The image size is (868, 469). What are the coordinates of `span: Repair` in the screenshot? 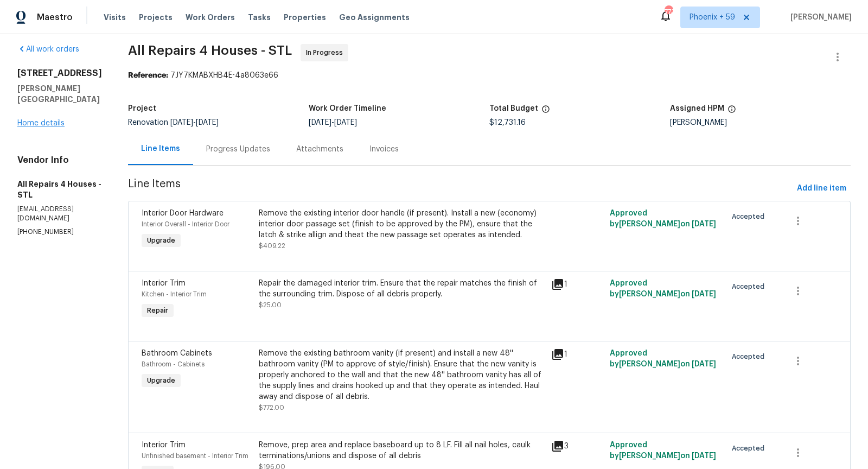 It's located at (157, 310).